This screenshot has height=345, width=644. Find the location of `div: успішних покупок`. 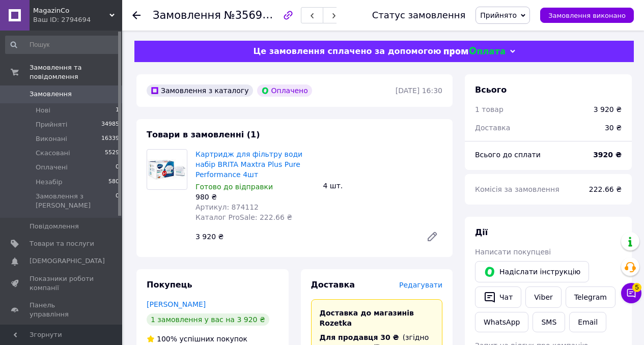

div: успішних покупок is located at coordinates (197, 339).